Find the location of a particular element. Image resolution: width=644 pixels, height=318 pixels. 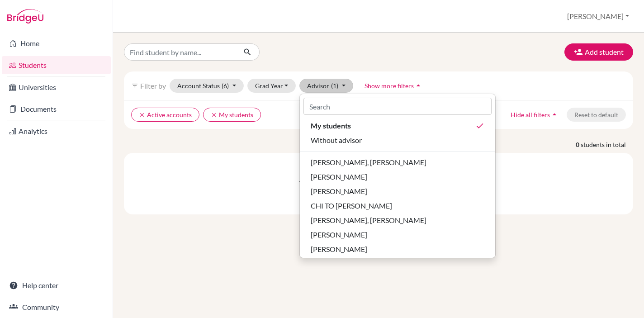

strong: 0 is located at coordinates (578, 144).